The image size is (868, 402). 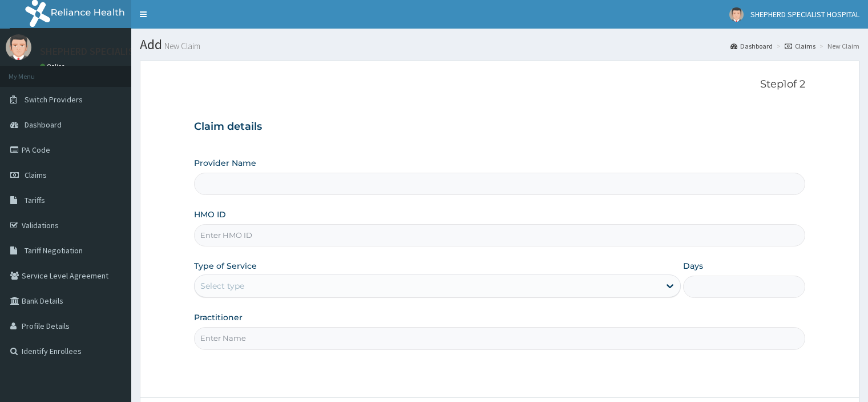 What do you see at coordinates (181, 46) in the screenshot?
I see `small: New Claim` at bounding box center [181, 46].